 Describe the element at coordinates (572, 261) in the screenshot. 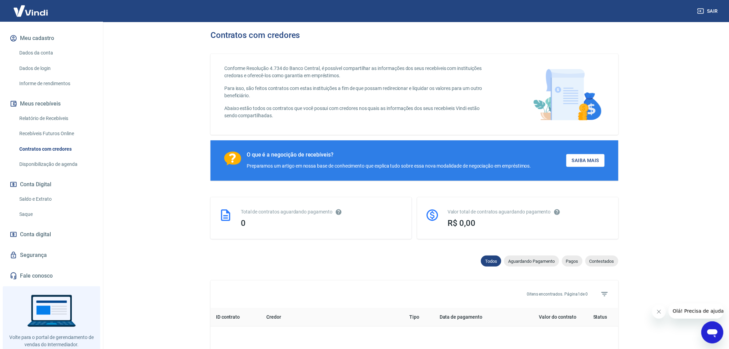

I see `span: Pagos` at that location.